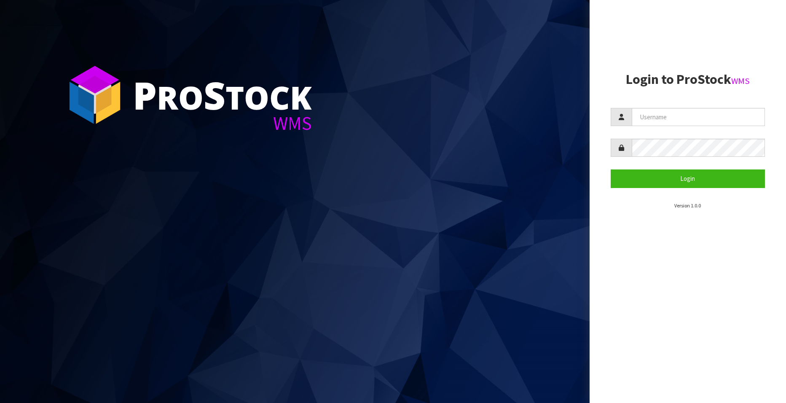  Describe the element at coordinates (688, 79) in the screenshot. I see `h2: Login to ProStock` at that location.